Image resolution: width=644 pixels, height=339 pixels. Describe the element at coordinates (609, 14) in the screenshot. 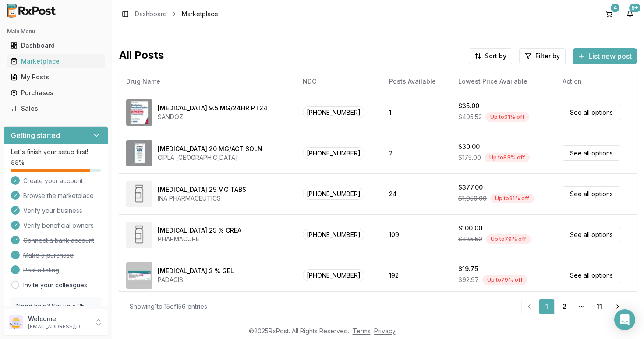

I see `a: 4` at that location.